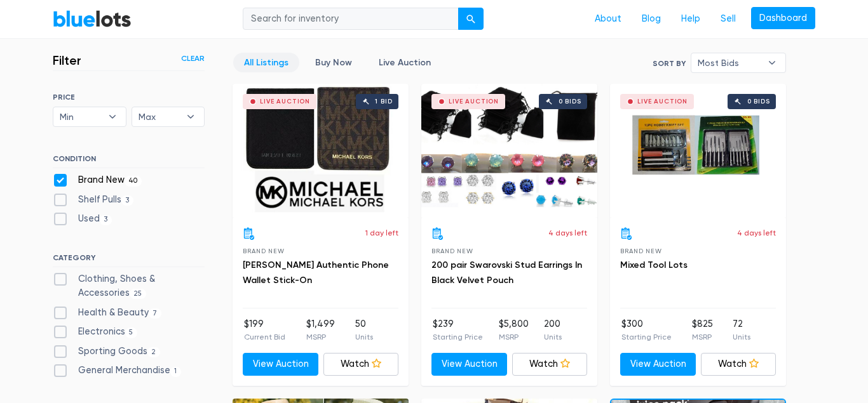  Describe the element at coordinates (320, 330) in the screenshot. I see `li: $1,499` at that location.